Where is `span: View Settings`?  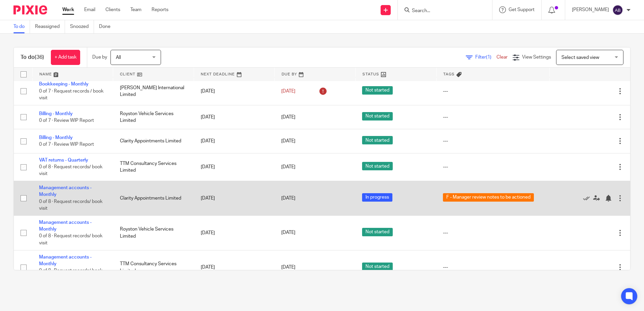 span: View Settings is located at coordinates (537, 57).